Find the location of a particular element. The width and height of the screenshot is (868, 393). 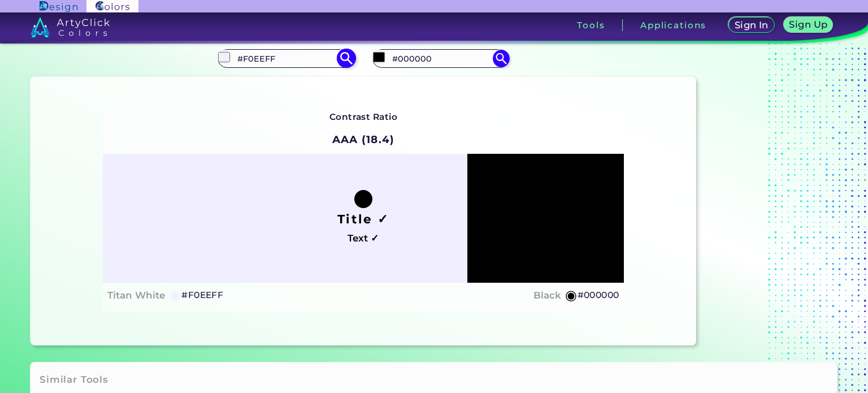

img: logo_artyclick_colors_white.svg is located at coordinates (70, 27).